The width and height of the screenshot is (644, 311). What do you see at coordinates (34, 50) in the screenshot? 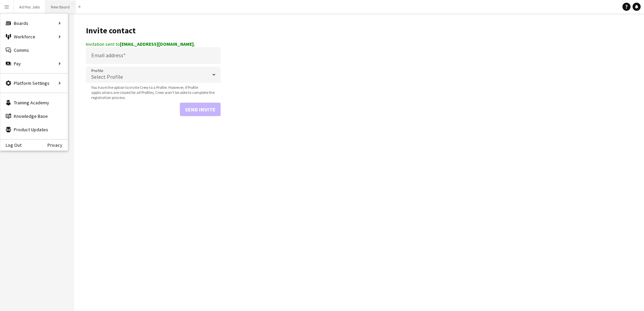
I see `a: Comms` at bounding box center [34, 50].